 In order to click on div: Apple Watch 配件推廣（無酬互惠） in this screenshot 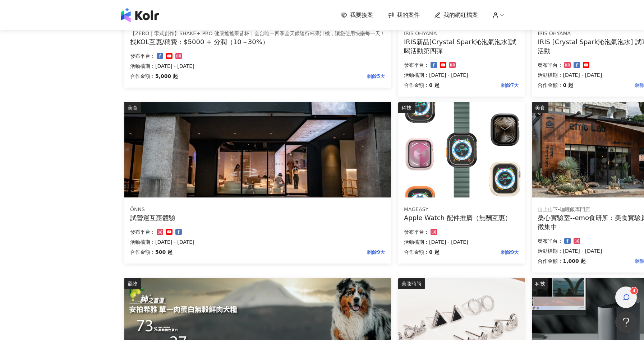, I will do `click(461, 217)`.